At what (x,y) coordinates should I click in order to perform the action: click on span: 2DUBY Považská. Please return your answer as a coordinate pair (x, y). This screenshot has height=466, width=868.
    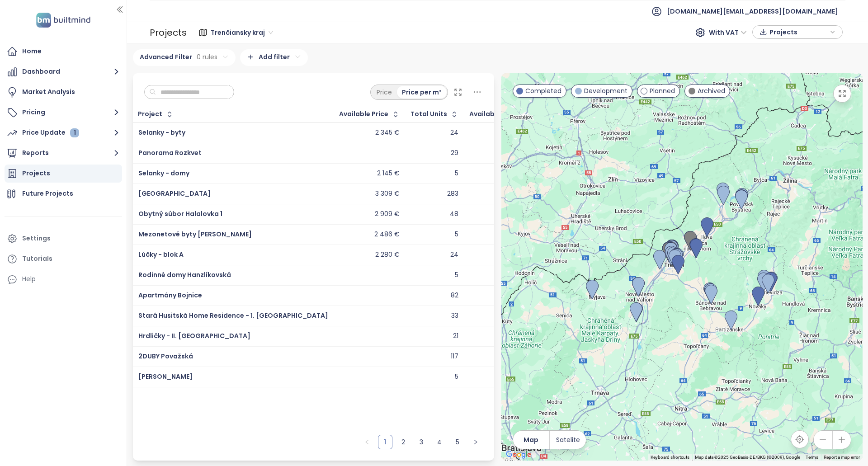
    Looking at the image, I should click on (165, 356).